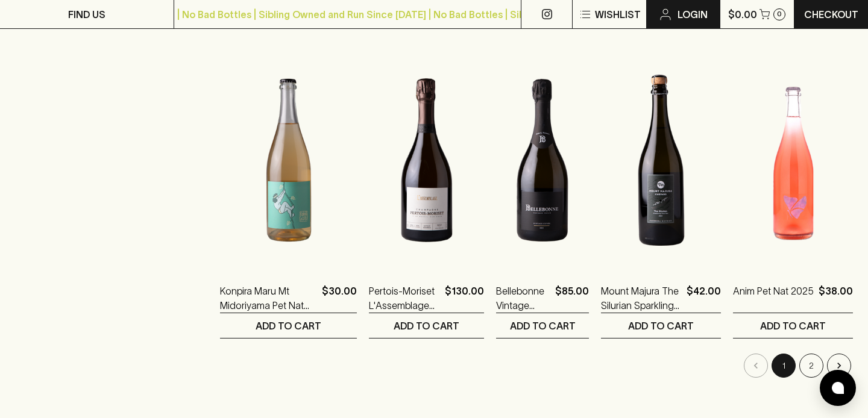 This screenshot has width=868, height=418. Describe the element at coordinates (641, 298) in the screenshot. I see `p: Mount Majura The Silurian Sparkling 2022` at that location.